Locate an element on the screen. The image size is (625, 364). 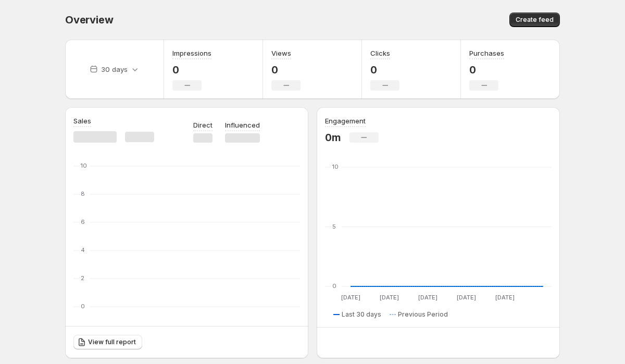
h3: Engagement is located at coordinates (345, 121).